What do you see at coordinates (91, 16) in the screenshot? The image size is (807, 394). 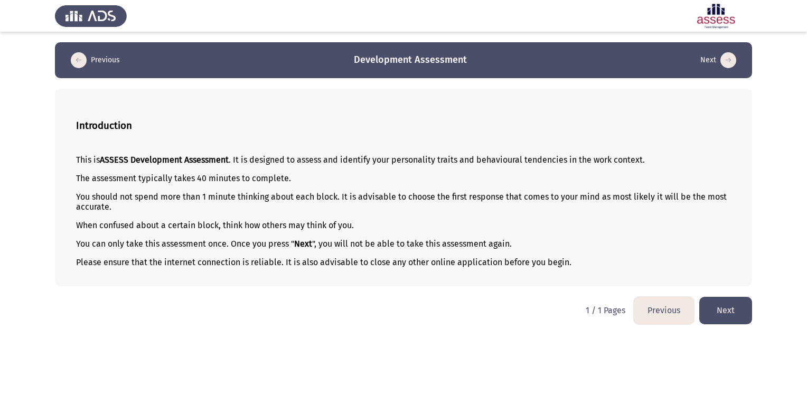 I see `img: Assess Talent Management logo` at bounding box center [91, 16].